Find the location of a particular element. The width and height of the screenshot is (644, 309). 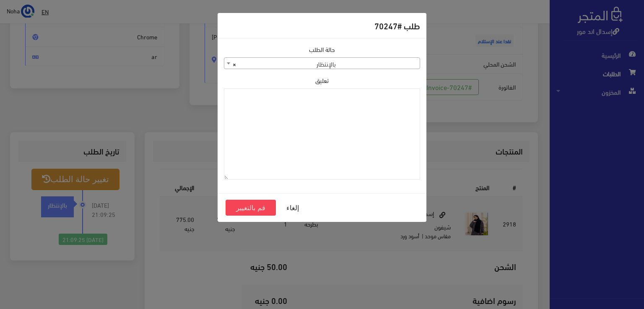

button: إلغاء is located at coordinates (293, 208).